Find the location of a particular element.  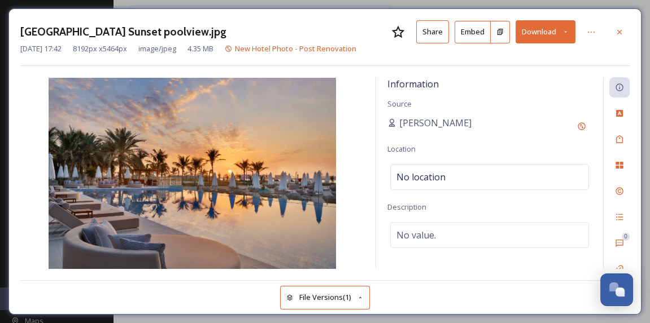

span: No value. is located at coordinates (416, 235).